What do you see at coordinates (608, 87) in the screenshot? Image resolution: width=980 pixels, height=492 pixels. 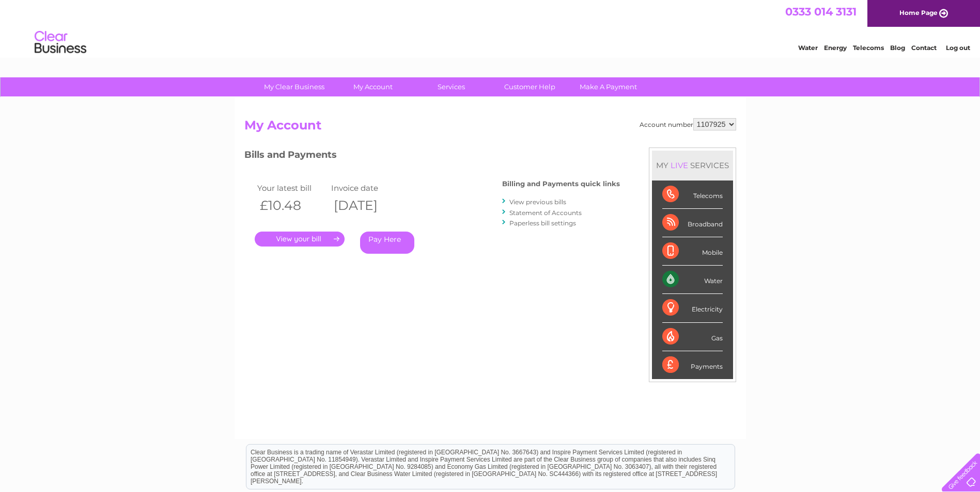 I see `a: Make A Payment` at bounding box center [608, 87].